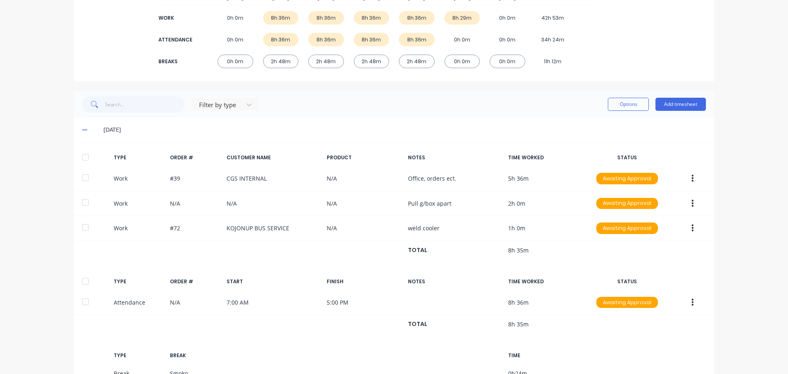  What do you see at coordinates (195, 355) in the screenshot?
I see `div: BREAK` at bounding box center [195, 355].